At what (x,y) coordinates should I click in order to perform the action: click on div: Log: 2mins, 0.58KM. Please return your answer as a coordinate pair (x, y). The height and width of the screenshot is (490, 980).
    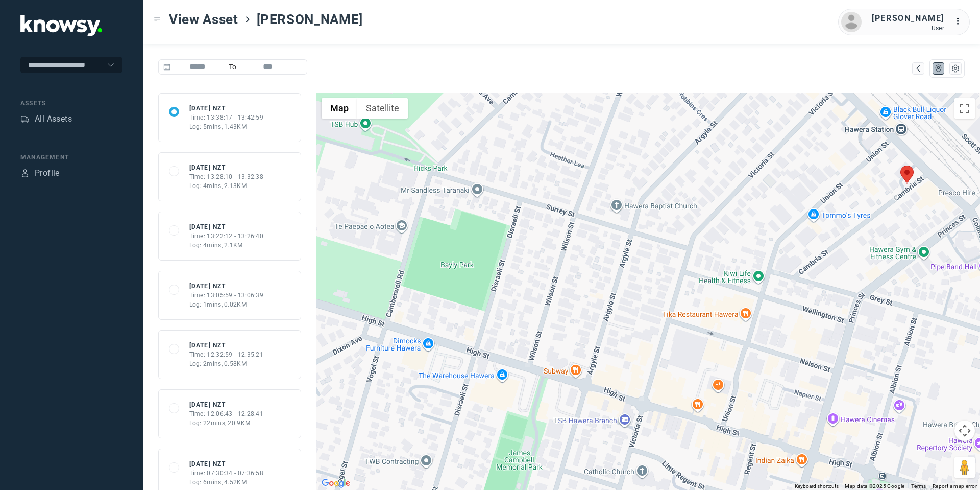
    Looking at the image, I should click on (227, 364).